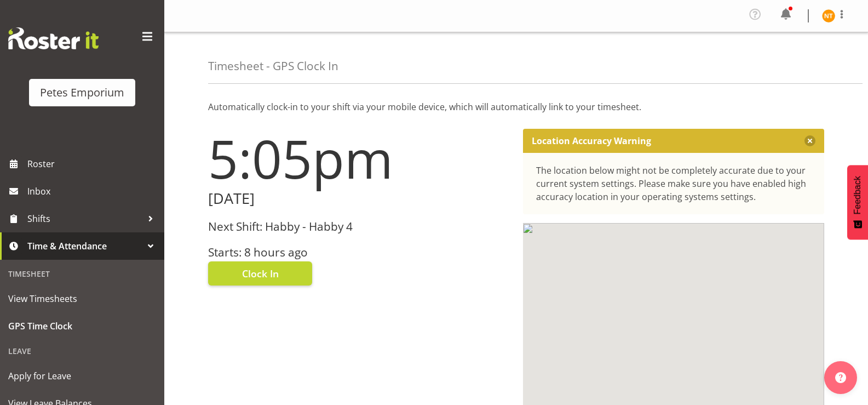  I want to click on h3: Starts: 8 hours ago, so click(359, 253).